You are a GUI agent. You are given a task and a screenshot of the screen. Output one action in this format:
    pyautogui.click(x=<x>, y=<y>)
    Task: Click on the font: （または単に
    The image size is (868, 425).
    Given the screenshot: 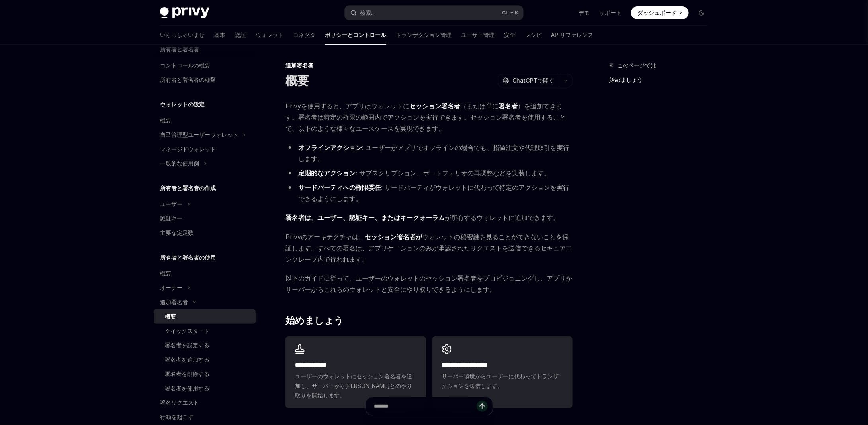 What is the action you would take?
    pyautogui.click(x=479, y=106)
    